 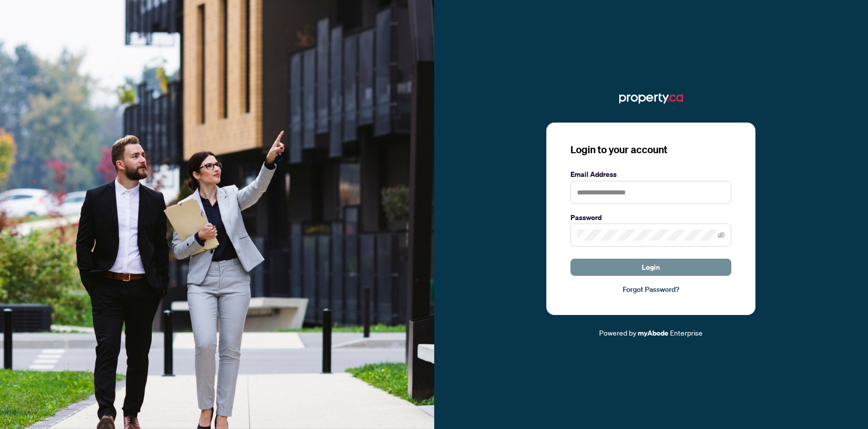 What do you see at coordinates (651, 149) in the screenshot?
I see `h3: Login to your account` at bounding box center [651, 149].